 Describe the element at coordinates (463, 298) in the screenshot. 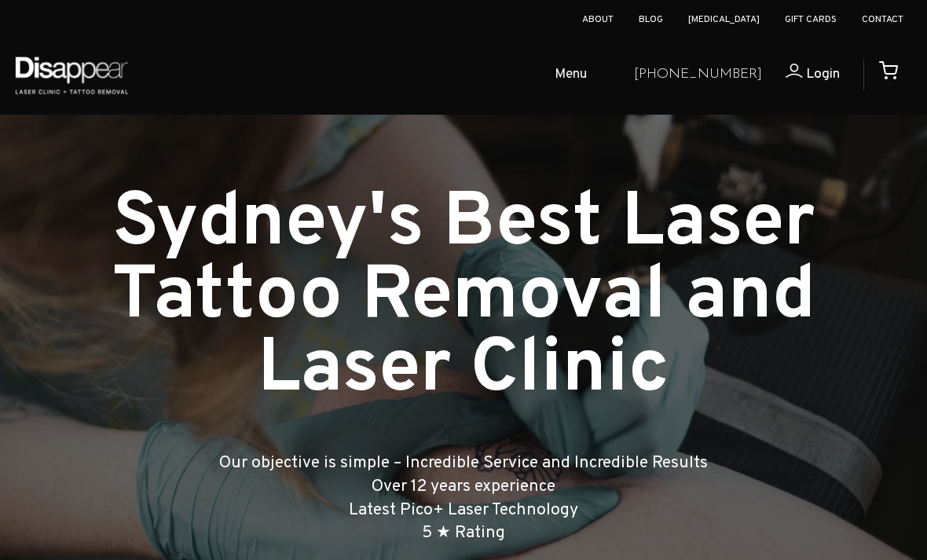

I see `h1: Sydney's Best Laser Tattoo Removal and Laser Clinic` at that location.